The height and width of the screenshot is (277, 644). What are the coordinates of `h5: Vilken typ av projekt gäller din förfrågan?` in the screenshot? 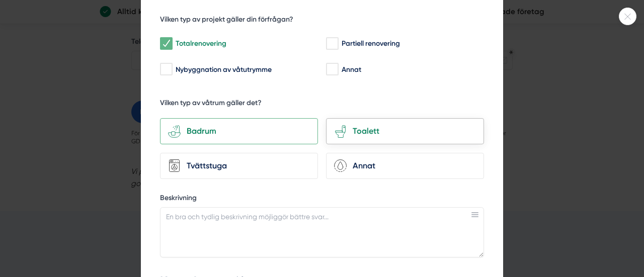 It's located at (226, 21).